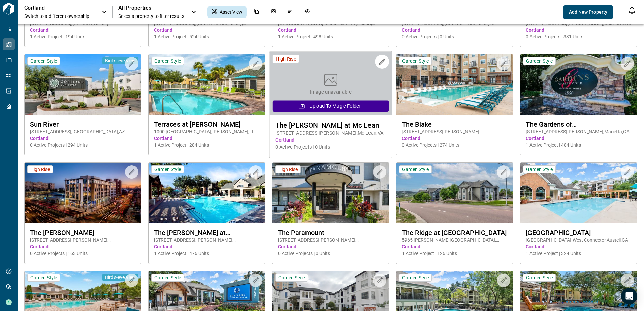  Describe the element at coordinates (231, 12) in the screenshot. I see `span: Asset View` at that location.